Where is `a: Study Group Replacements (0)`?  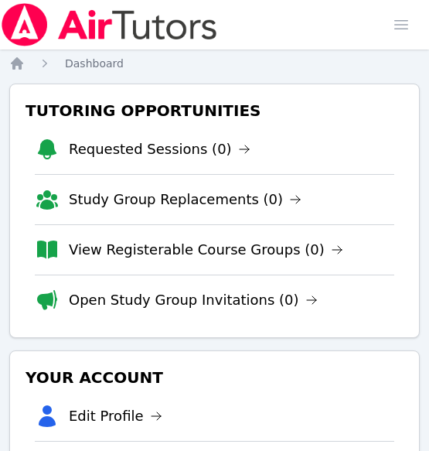 a: Study Group Replacements (0) is located at coordinates (185, 200).